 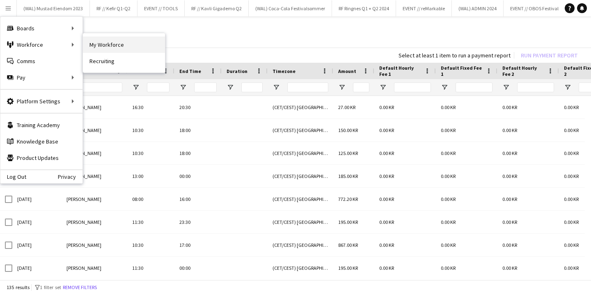 What do you see at coordinates (205, 87) in the screenshot?
I see `input: End Time Filter Input` at bounding box center [205, 87].